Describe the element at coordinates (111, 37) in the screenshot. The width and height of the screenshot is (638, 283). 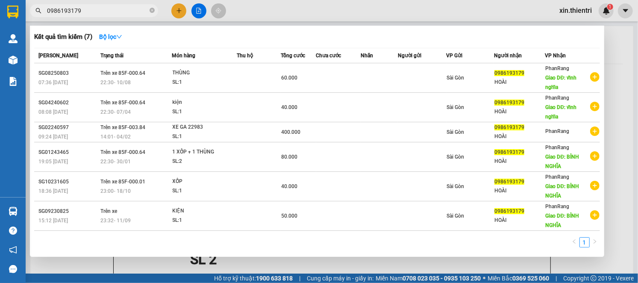
I see `button: Bộ lọcdown` at that location.